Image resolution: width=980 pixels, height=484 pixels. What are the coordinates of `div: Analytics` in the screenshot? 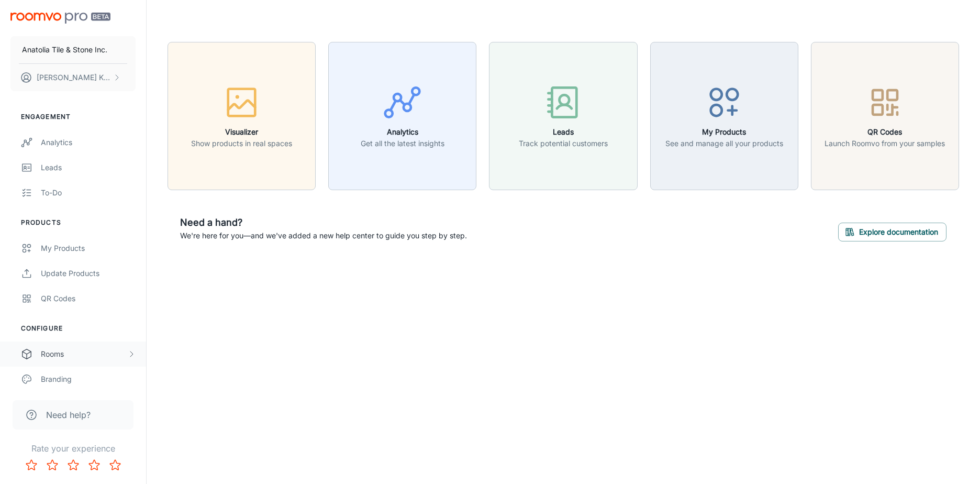 It's located at (88, 142).